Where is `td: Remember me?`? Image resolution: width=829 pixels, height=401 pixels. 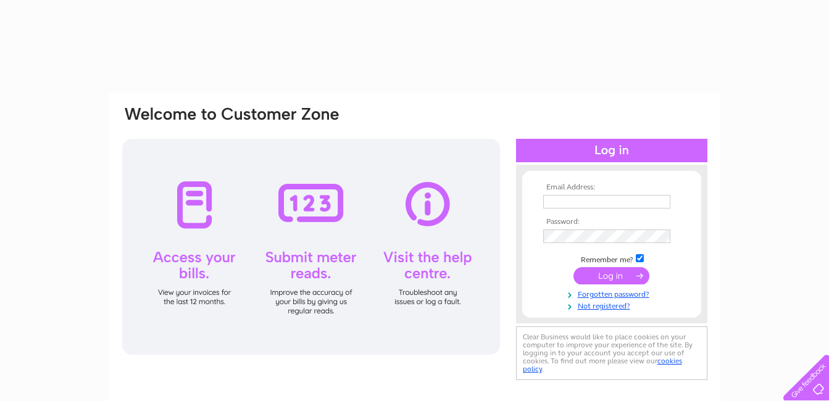
td: Remember me? is located at coordinates (612, 259).